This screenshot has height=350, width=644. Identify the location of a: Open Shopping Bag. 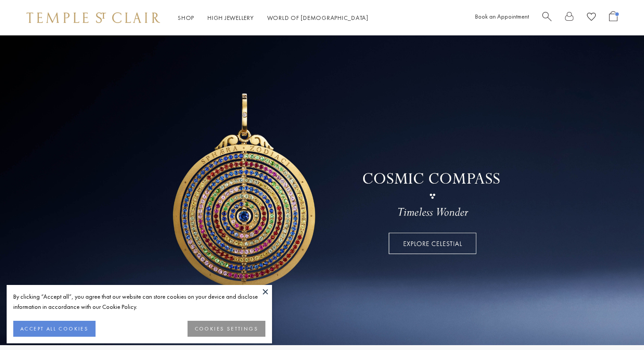
(613, 17).